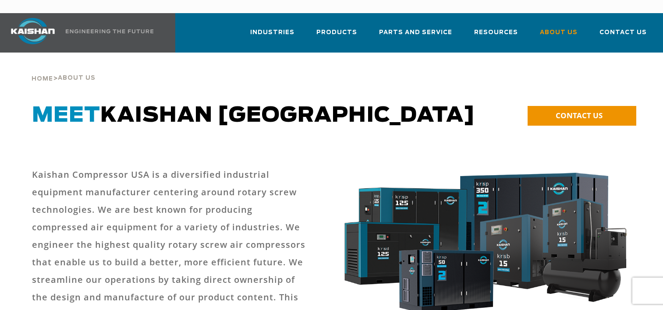  Describe the element at coordinates (559, 36) in the screenshot. I see `a: About Us` at that location.